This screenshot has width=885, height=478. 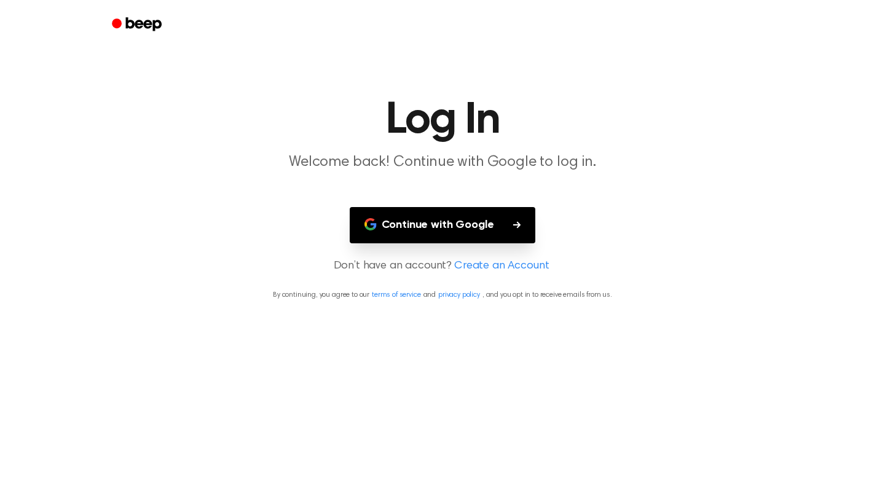 I want to click on button: Continue with Google, so click(x=443, y=225).